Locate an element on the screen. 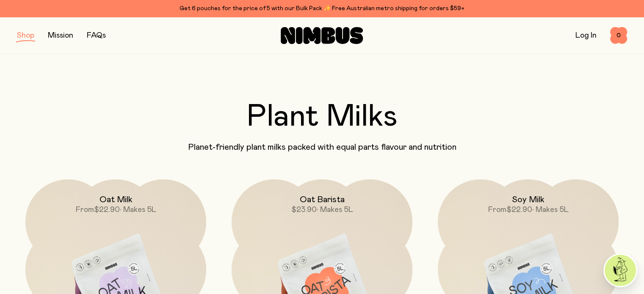 Image resolution: width=644 pixels, height=294 pixels. a: Log In is located at coordinates (586, 35).